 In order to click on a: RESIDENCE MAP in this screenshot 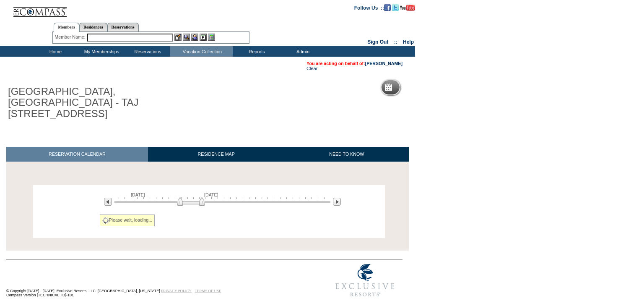, I will do `click(216, 154)`.